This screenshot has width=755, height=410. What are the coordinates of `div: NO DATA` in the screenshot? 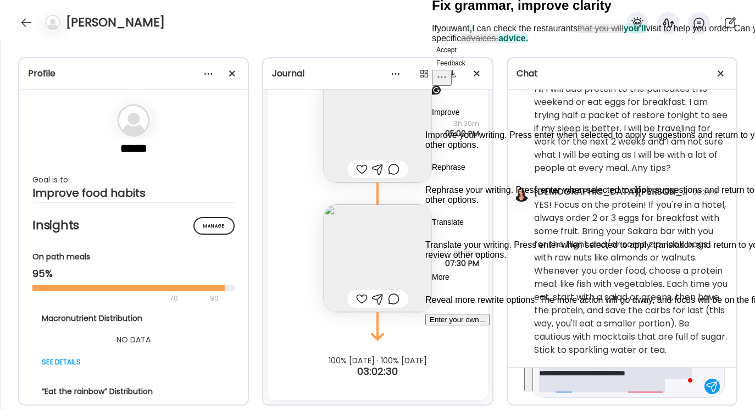 It's located at (134, 340).